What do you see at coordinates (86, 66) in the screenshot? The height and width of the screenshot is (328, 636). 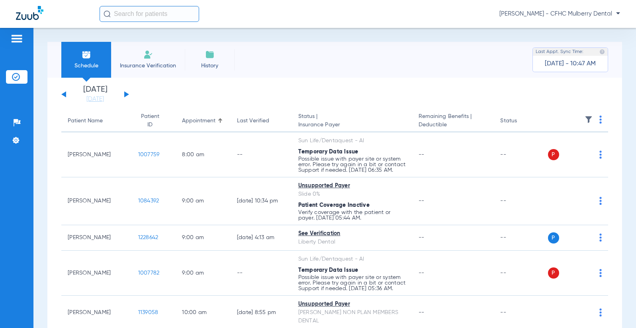 I see `span: Schedule` at bounding box center [86, 66].